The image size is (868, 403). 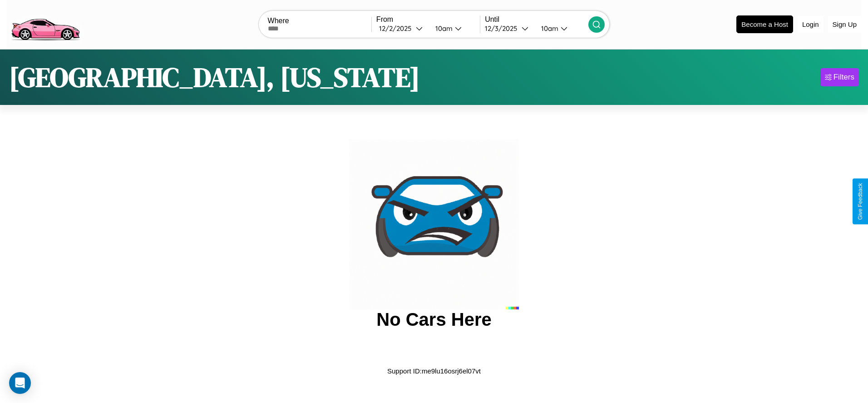 What do you see at coordinates (434, 371) in the screenshot?
I see `p: Support ID: me9lu16osrj6el07vt` at bounding box center [434, 371].